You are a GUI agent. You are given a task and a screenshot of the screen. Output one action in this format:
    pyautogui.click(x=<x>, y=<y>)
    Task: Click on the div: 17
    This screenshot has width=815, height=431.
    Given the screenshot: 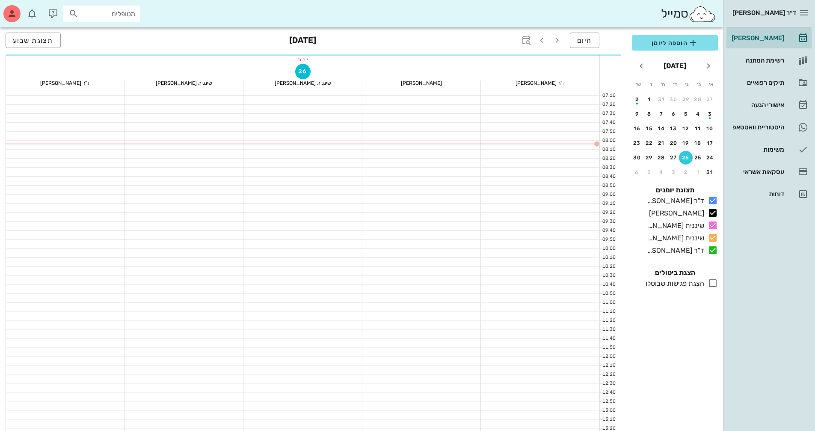 What is the action you would take?
    pyautogui.click(x=710, y=143)
    